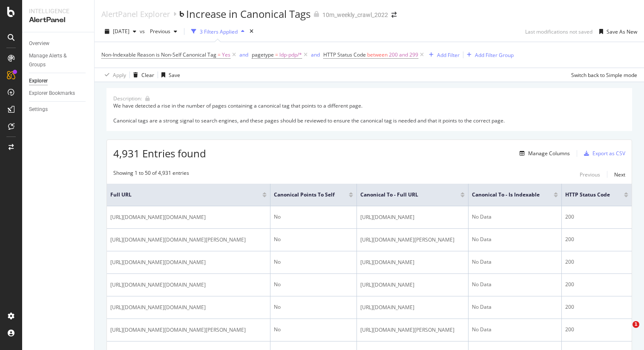  I want to click on a: Settings, so click(58, 109).